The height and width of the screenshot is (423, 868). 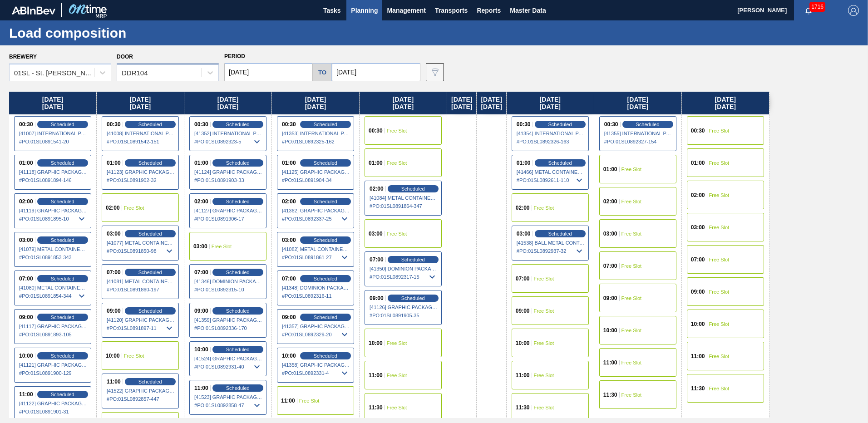 What do you see at coordinates (228, 180) in the screenshot?
I see `span: # PO : 01SL0891903-33` at bounding box center [228, 180].